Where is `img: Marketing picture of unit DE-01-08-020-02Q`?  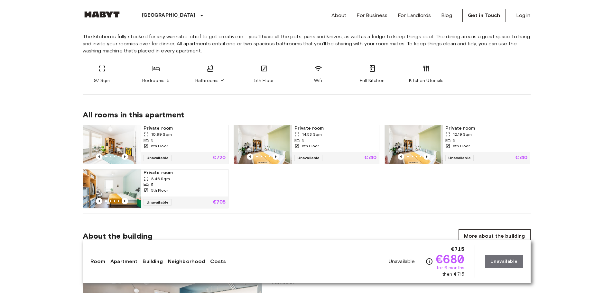
img: Marketing picture of unit DE-01-08-020-02Q is located at coordinates (414, 144).